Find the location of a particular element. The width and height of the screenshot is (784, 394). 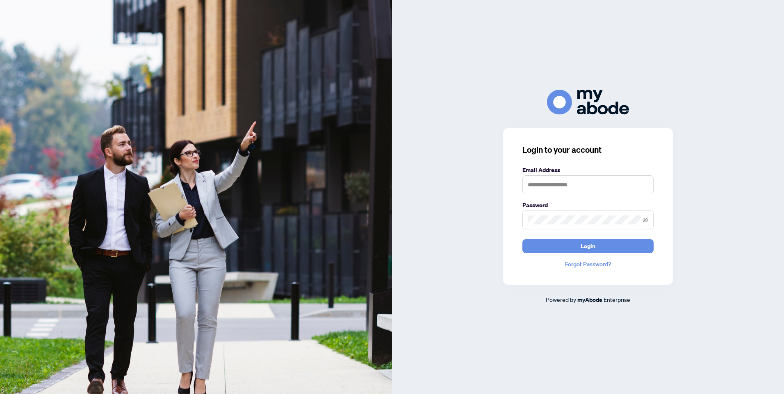

span: Enterprise is located at coordinates (617, 300).